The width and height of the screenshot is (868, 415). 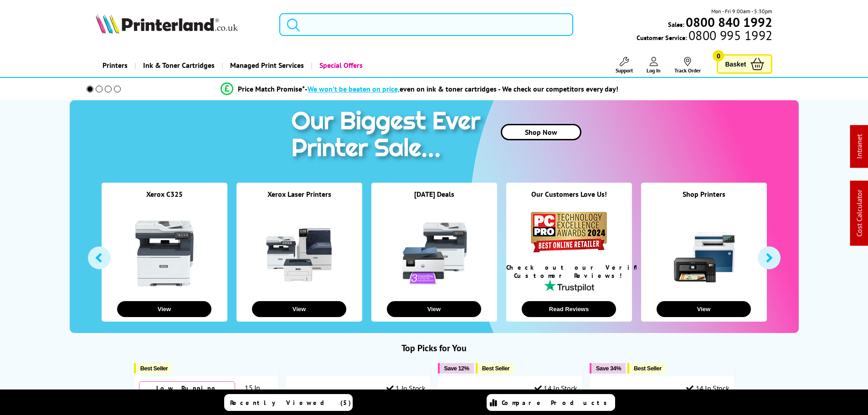 I want to click on a: Printers, so click(x=114, y=65).